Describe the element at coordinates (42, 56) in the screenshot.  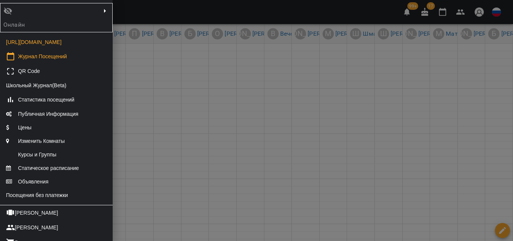
I see `span: Журнал Посещений` at that location.